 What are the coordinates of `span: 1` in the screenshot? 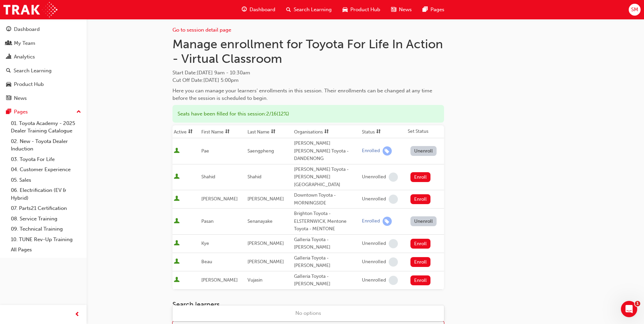 It's located at (638, 303).